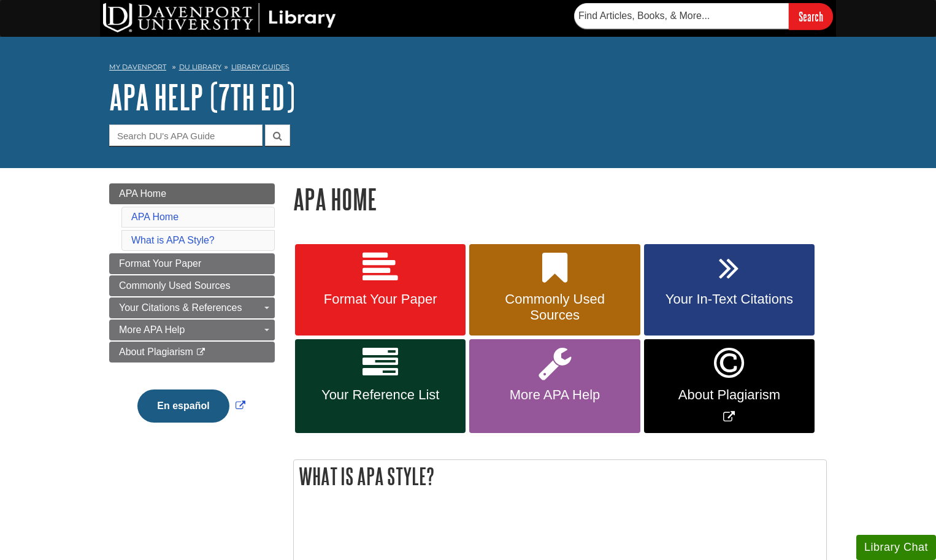 This screenshot has height=560, width=936. What do you see at coordinates (142, 193) in the screenshot?
I see `span: APA Home` at bounding box center [142, 193].